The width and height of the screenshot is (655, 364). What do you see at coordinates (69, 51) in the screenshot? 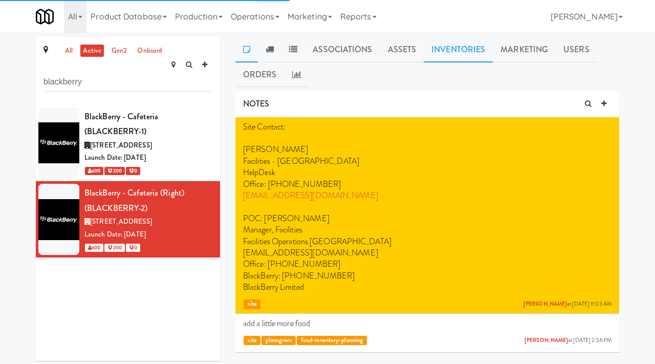
I see `a: all` at bounding box center [69, 51].